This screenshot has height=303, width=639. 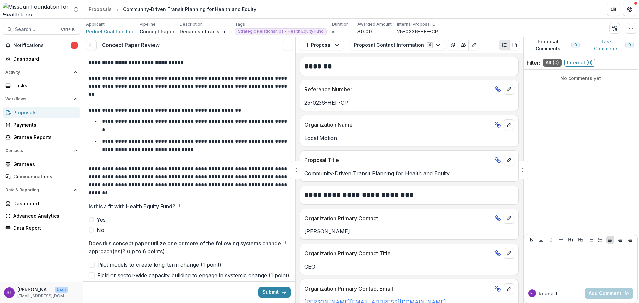 What do you see at coordinates (132, 206) in the screenshot?
I see `p: Is this a fit with Health Equity Fund?` at bounding box center [132, 206].